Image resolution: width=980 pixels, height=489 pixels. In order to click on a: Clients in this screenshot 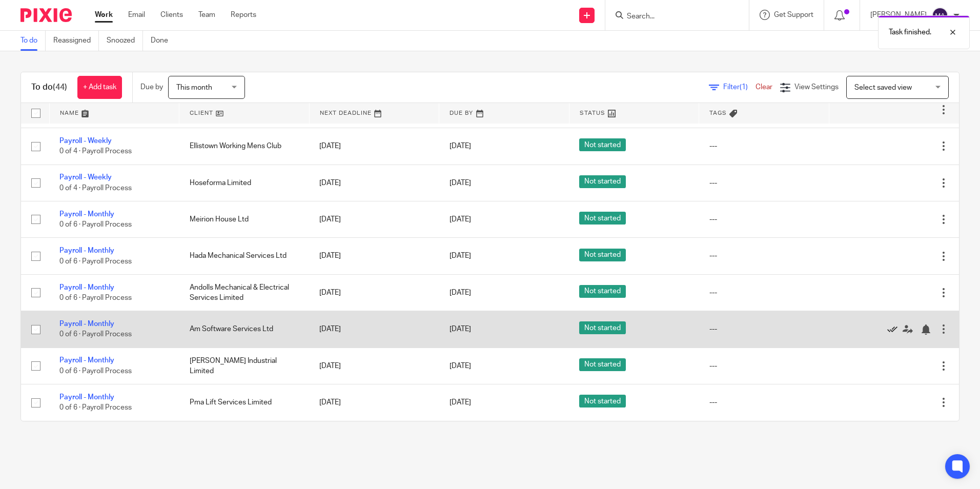, I will do `click(172, 15)`.